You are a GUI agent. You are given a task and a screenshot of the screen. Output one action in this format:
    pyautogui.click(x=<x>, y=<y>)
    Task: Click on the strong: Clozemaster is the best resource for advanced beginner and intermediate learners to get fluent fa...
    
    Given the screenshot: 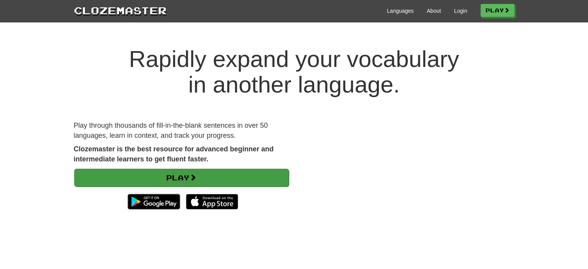 What is the action you would take?
    pyautogui.click(x=174, y=154)
    